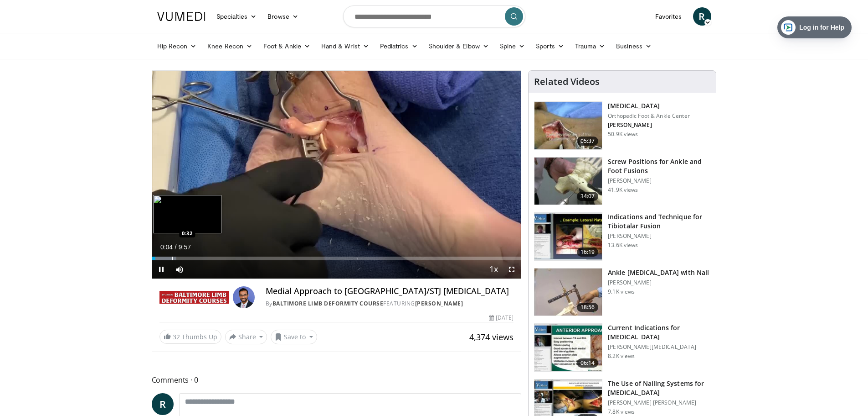 The width and height of the screenshot is (868, 416). What do you see at coordinates (236, 16) in the screenshot?
I see `a: Specialties` at bounding box center [236, 16].